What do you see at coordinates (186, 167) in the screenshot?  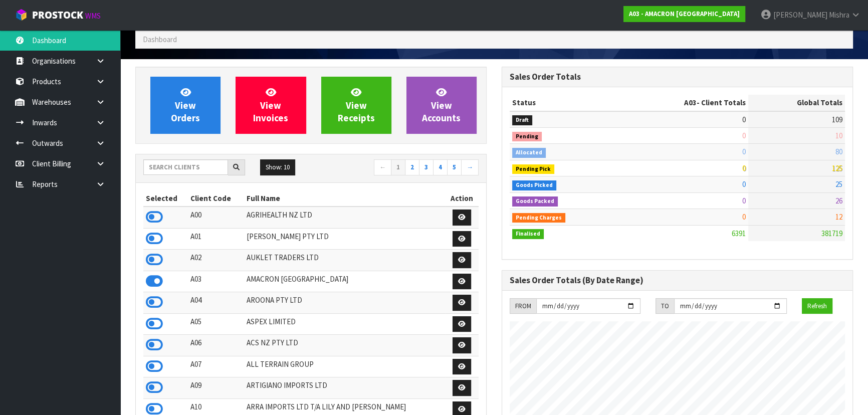 I see `input: Search clients` at bounding box center [186, 167].